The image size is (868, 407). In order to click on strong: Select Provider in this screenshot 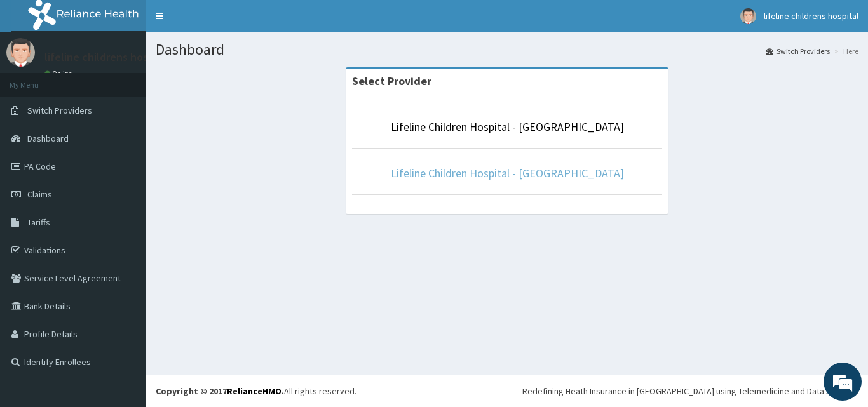, I will do `click(392, 81)`.